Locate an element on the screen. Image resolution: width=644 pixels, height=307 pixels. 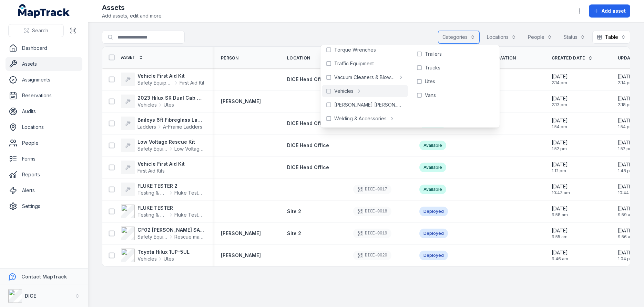
button: Table is located at coordinates (611, 37).